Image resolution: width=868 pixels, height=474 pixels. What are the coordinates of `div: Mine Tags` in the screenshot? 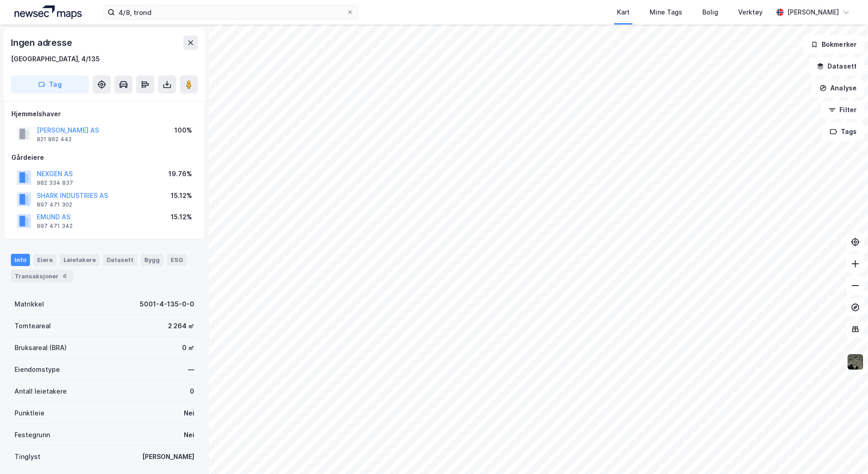 It's located at (666, 12).